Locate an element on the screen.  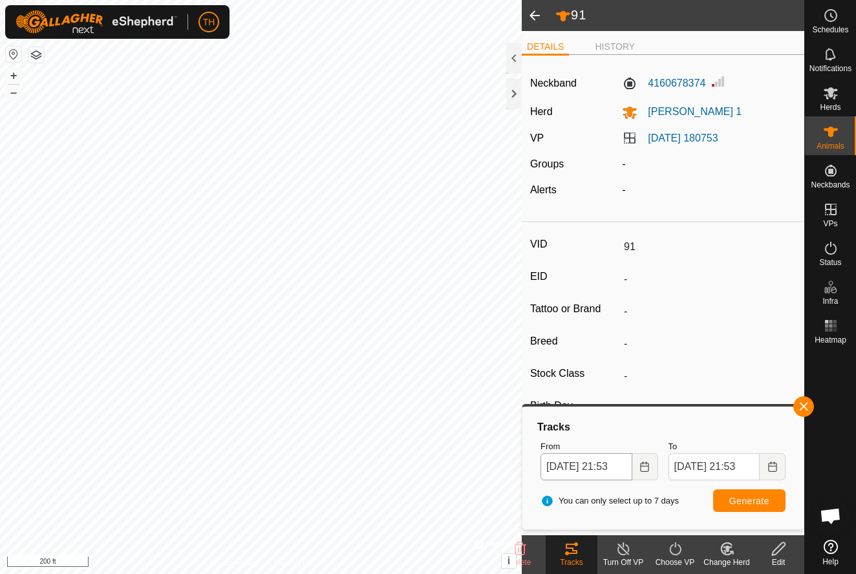
label: EID is located at coordinates (574, 277).